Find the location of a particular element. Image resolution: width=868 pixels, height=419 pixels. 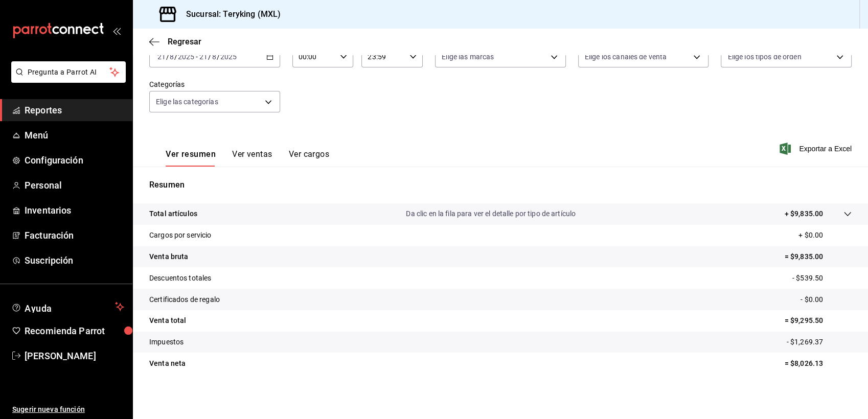

span: Ayuda is located at coordinates (68, 307).